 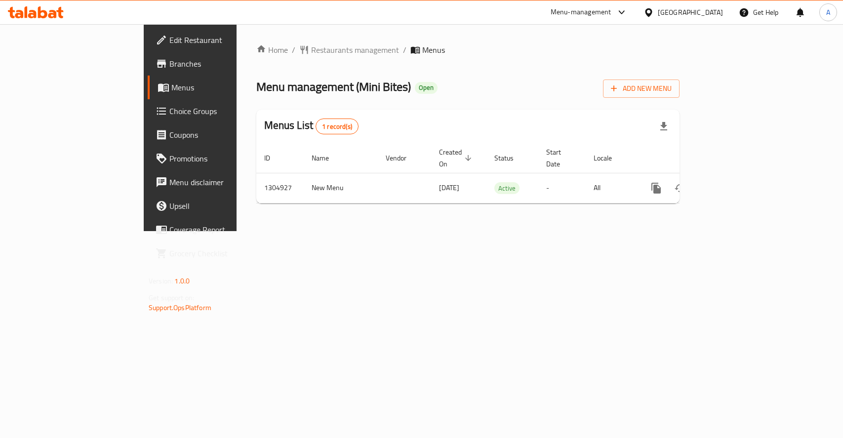 I want to click on h2: Menus List, so click(x=311, y=126).